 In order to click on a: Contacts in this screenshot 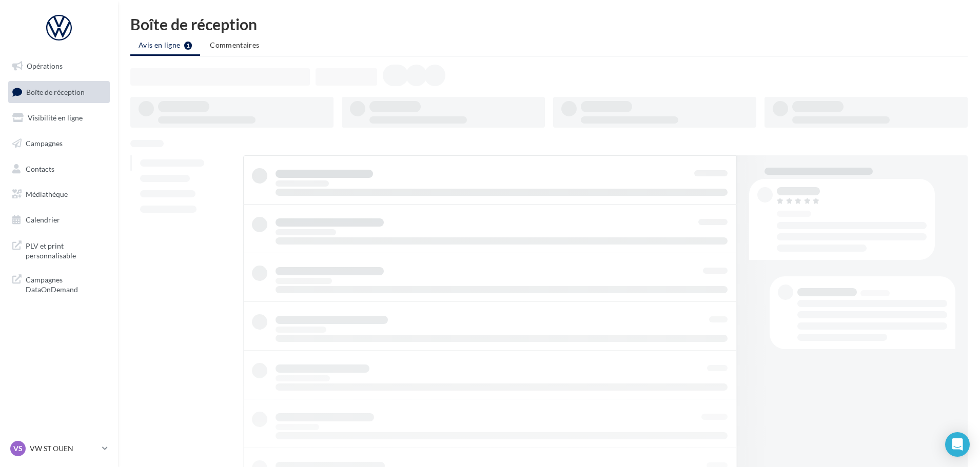, I will do `click(59, 169)`.